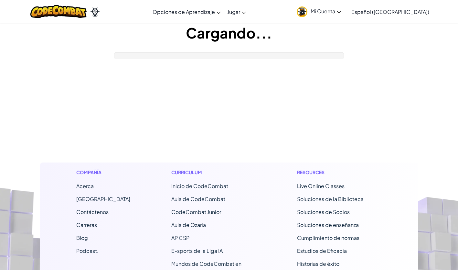 Image resolution: width=458 pixels, height=270 pixels. Describe the element at coordinates (198, 198) in the screenshot. I see `a: Aula de CodeCombat` at that location.